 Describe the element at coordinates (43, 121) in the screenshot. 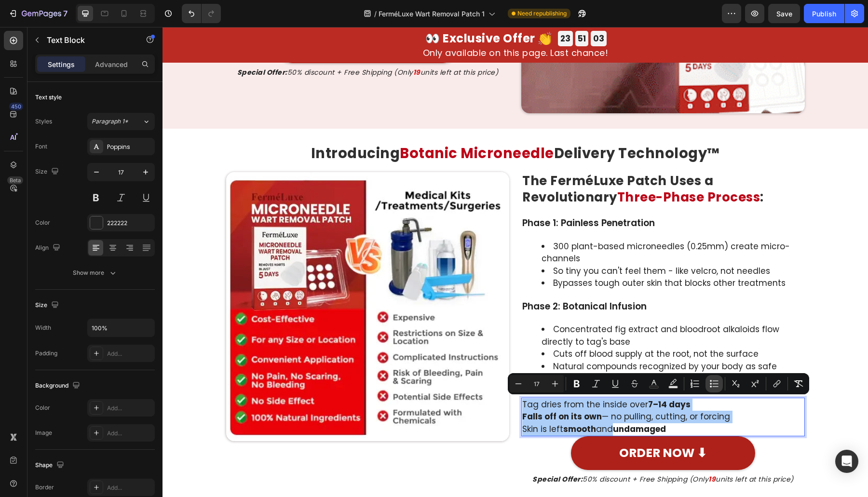

I see `div: Styles` at that location.